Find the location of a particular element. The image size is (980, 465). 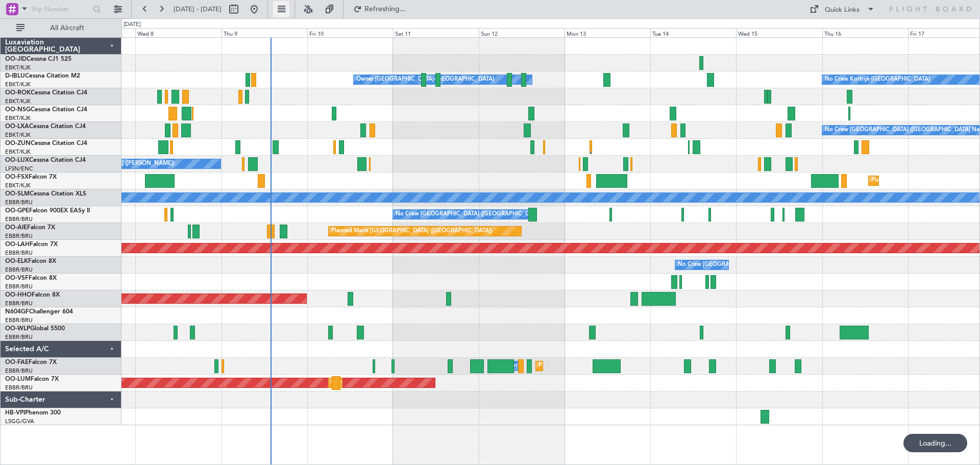

button: Refreshing... is located at coordinates (379, 9).